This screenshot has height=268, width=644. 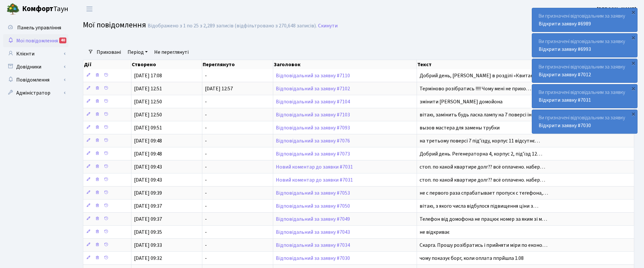 I want to click on a: Відкрити заявку #7012, so click(x=565, y=75).